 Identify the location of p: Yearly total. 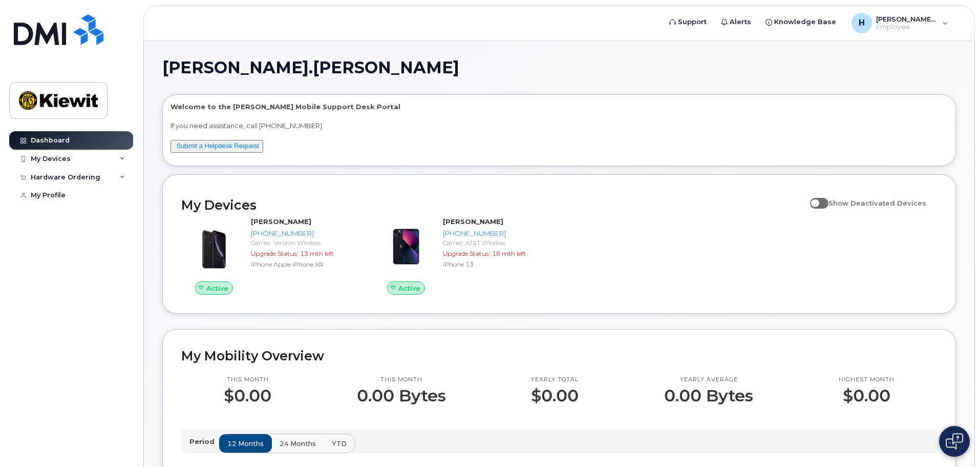
(554, 379).